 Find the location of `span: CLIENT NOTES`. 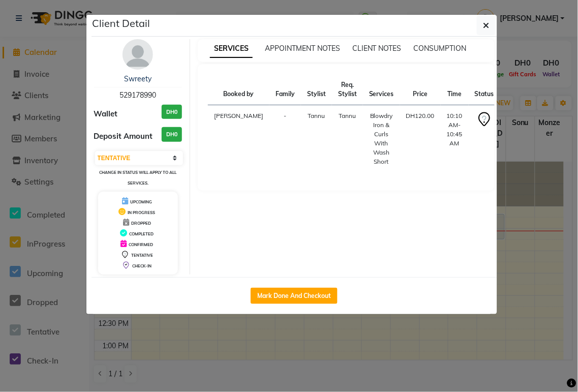

span: CLIENT NOTES is located at coordinates (376, 48).